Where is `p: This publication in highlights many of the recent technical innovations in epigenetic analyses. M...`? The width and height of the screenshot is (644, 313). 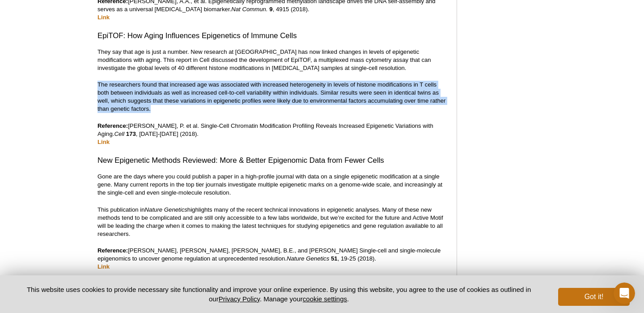 p: This publication in highlights many of the recent technical innovations in epigenetic analyses. M... is located at coordinates (272, 221).